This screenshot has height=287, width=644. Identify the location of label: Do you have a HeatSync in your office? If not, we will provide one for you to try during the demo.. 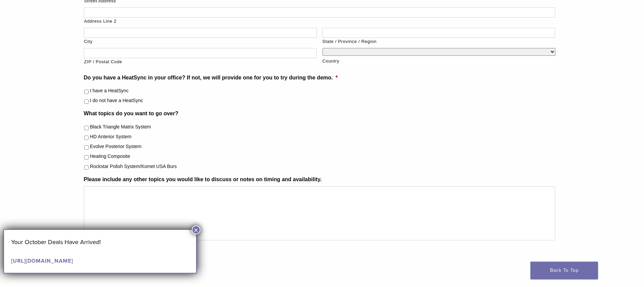
(211, 78).